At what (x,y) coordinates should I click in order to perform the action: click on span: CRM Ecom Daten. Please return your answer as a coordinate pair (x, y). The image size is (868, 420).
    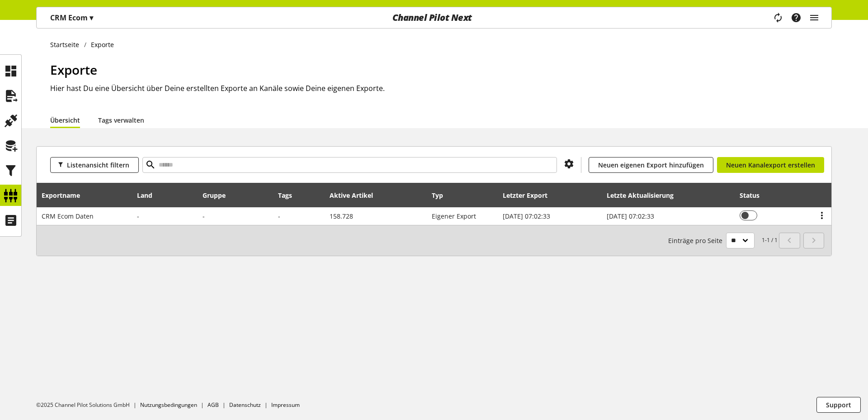
    Looking at the image, I should click on (68, 216).